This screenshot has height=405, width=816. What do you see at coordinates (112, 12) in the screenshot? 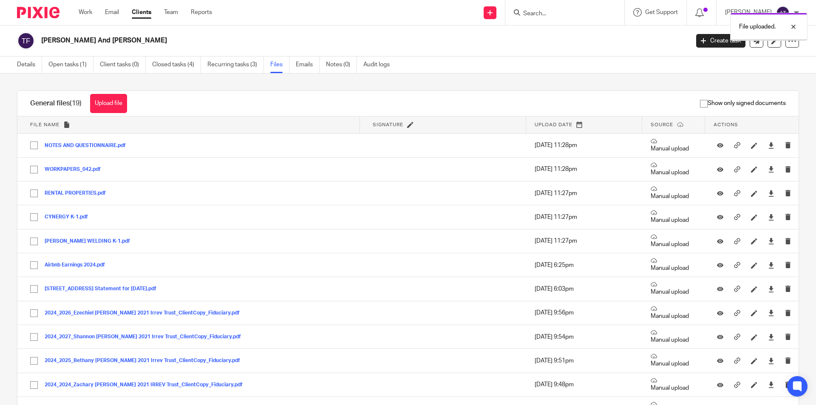
I see `a: Email` at bounding box center [112, 12].